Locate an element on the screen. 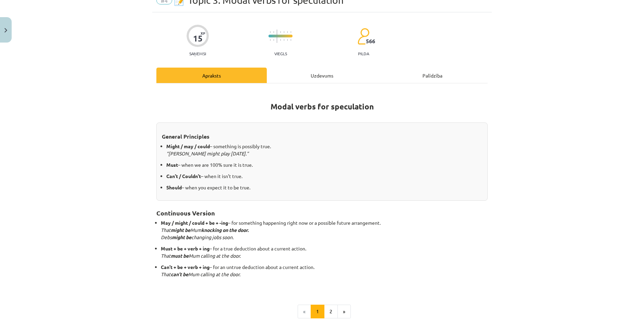 This screenshot has width=644, height=328. span: 566 is located at coordinates (370, 41).